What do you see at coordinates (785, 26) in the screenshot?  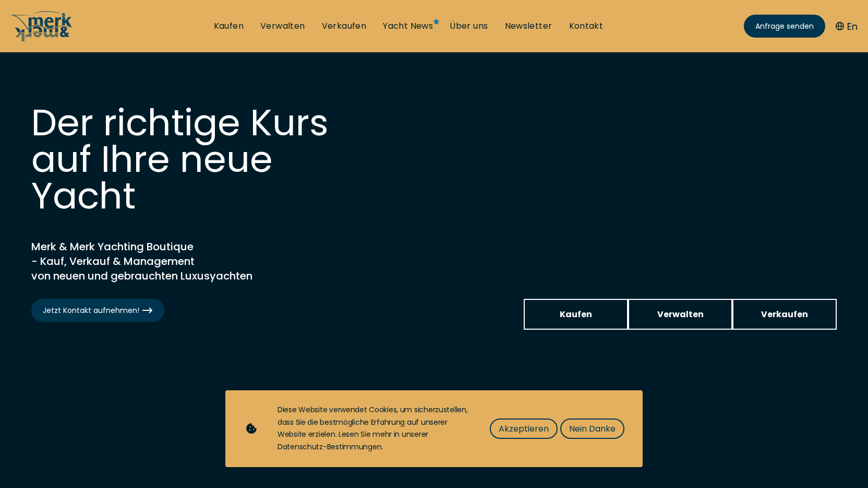 I see `span: Anfrage senden` at bounding box center [785, 26].